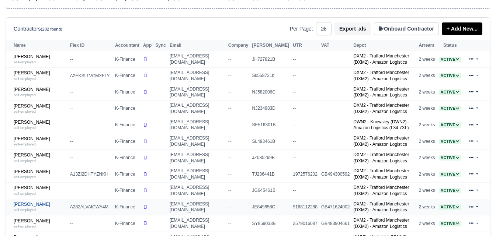  I want to click on td: A13ZI2DHTYZNKH, so click(91, 174).